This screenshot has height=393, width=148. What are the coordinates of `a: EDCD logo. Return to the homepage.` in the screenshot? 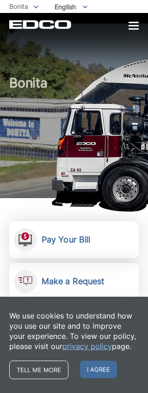 It's located at (40, 25).